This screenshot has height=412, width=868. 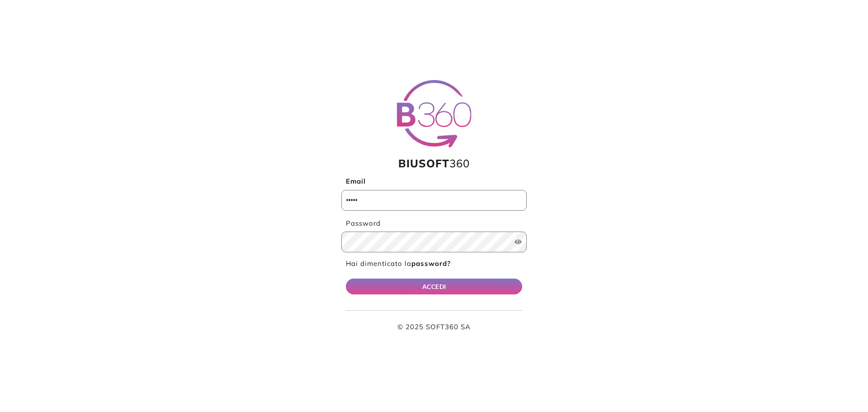 I want to click on b: Email, so click(x=356, y=181).